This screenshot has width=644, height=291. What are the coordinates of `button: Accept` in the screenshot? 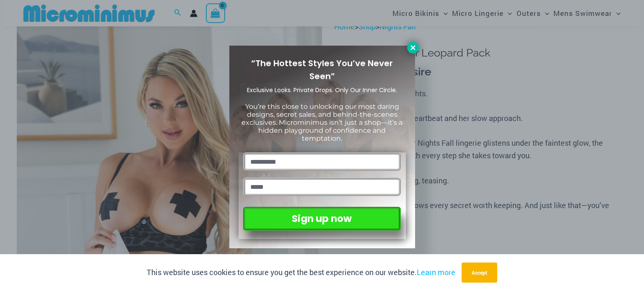 It's located at (479, 273).